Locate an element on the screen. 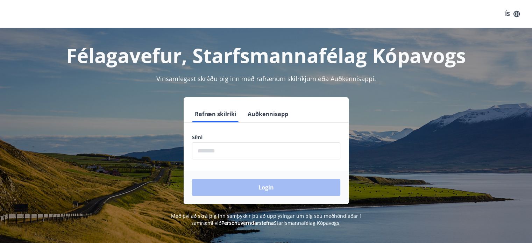 The image size is (532, 243). button: Auðkennisapp is located at coordinates (268, 114).